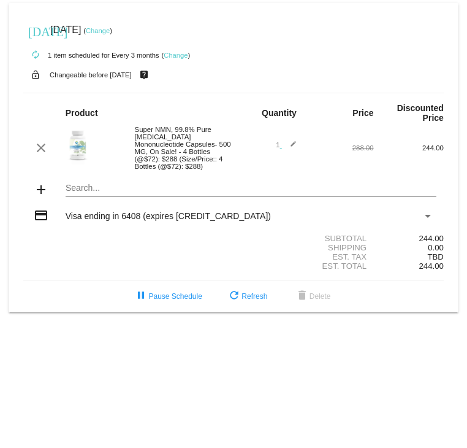 This screenshot has width=467, height=448. Describe the element at coordinates (313, 296) in the screenshot. I see `button: Delete` at that location.